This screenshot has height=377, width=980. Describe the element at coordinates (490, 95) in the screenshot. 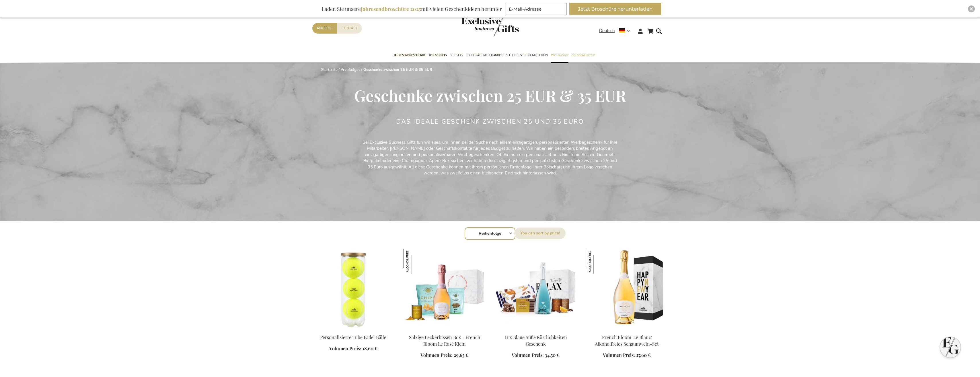

I see `span: Geschenke zwischen 25 EUR & 35 EUR` at that location.